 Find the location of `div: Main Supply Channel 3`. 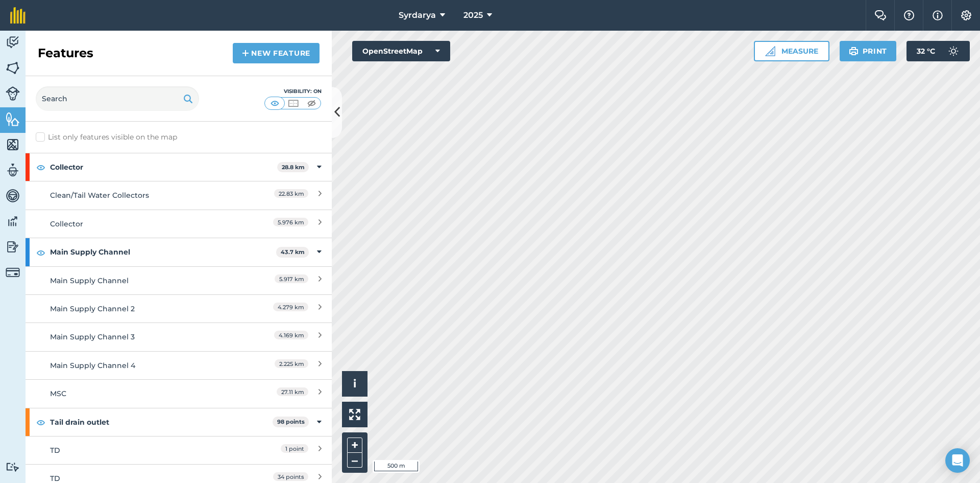

div: Main Supply Channel 3 is located at coordinates (140, 337).